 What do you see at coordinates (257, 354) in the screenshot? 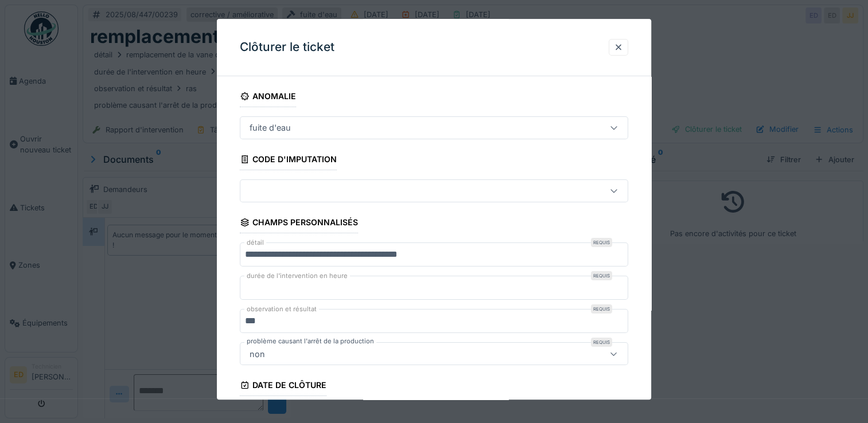
I see `div: non` at bounding box center [257, 354].